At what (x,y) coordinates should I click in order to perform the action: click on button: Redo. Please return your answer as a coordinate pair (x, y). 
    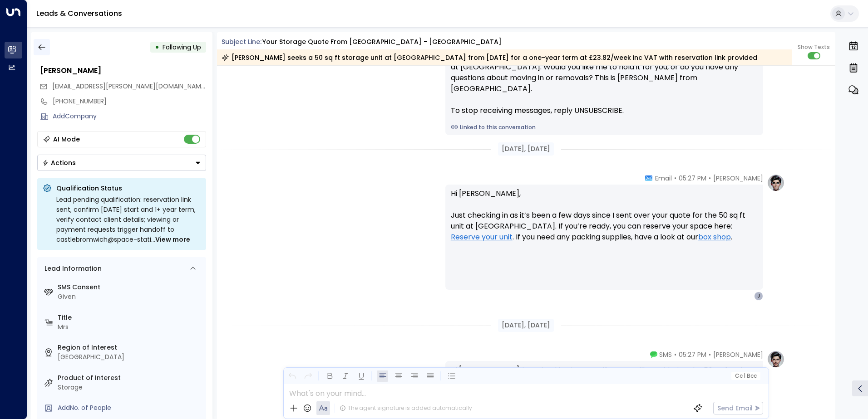
    Looking at the image, I should click on (308, 376).